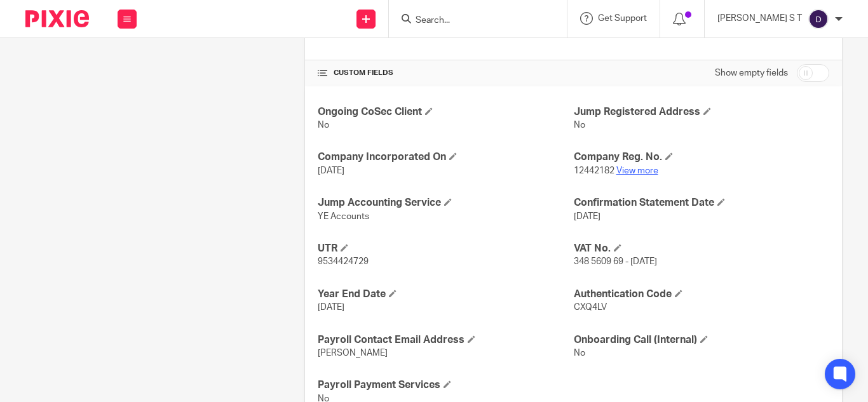  What do you see at coordinates (751, 73) in the screenshot?
I see `label: Show empty fields` at bounding box center [751, 73].